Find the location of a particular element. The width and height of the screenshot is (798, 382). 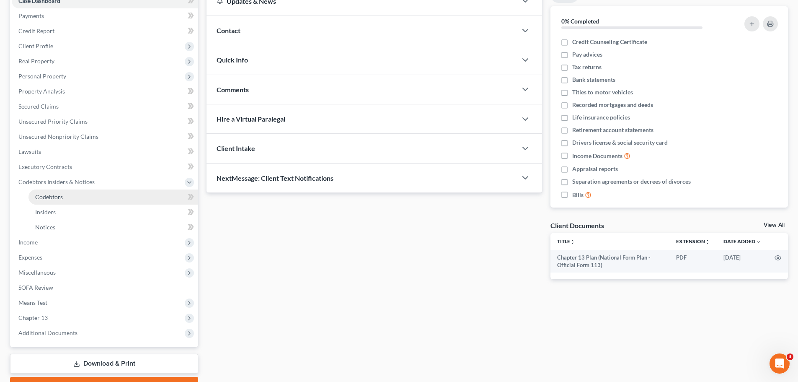

span: Client Profile is located at coordinates (36, 46).